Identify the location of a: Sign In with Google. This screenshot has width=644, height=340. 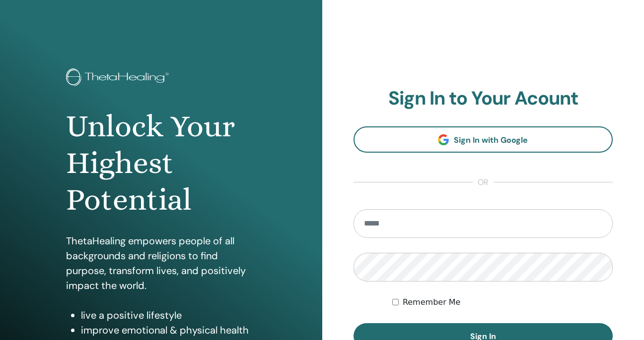
(483, 139).